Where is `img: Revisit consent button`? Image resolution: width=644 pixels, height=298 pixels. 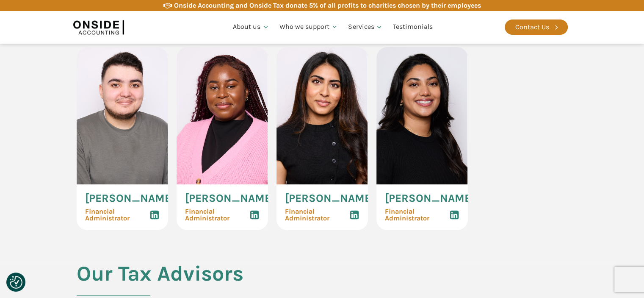
img: Revisit consent button is located at coordinates (16, 282).